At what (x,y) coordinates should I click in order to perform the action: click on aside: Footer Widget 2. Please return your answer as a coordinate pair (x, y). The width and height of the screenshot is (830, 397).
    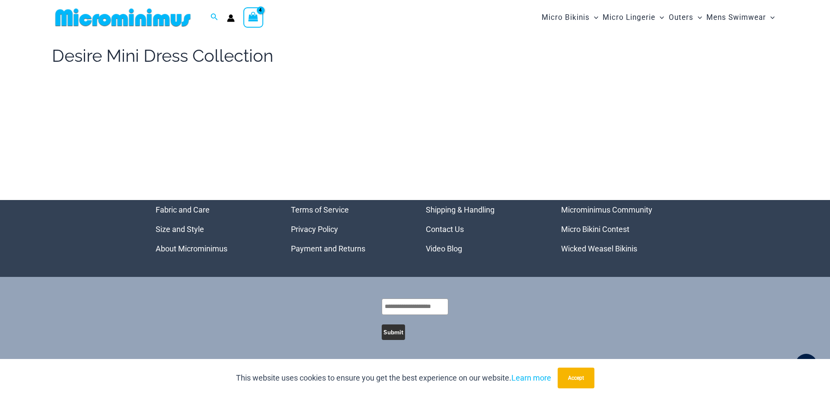
    Looking at the image, I should click on (348, 229).